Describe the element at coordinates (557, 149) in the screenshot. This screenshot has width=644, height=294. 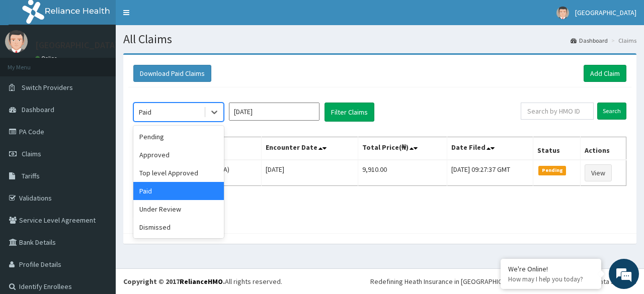
I see `th: Status` at that location.